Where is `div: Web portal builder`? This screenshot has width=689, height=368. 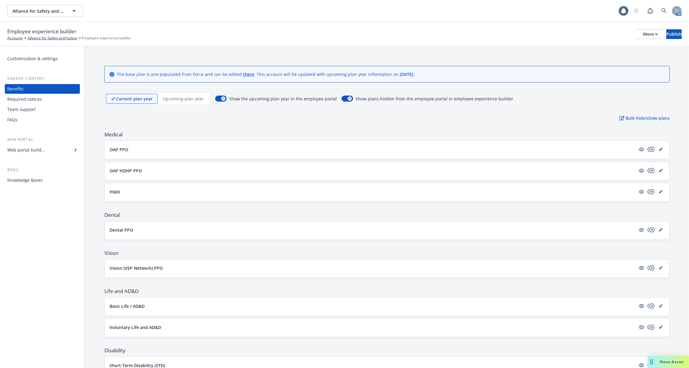
div: Web portal builder is located at coordinates (26, 150).